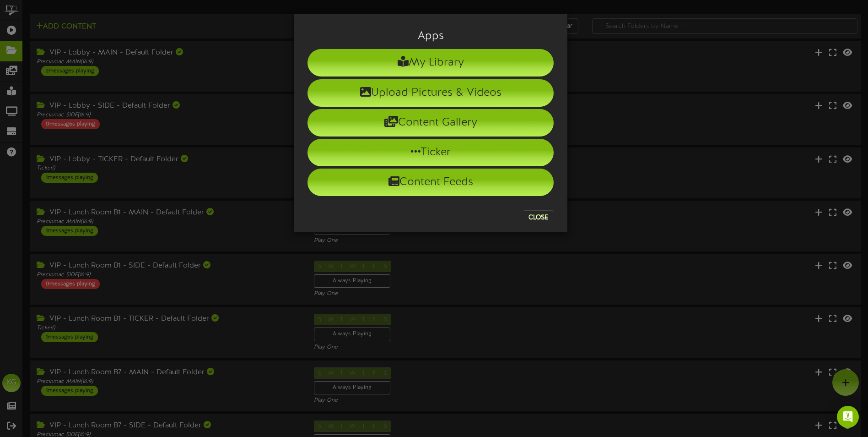 This screenshot has height=437, width=868. What do you see at coordinates (431, 36) in the screenshot?
I see `h3: Apps` at bounding box center [431, 36].